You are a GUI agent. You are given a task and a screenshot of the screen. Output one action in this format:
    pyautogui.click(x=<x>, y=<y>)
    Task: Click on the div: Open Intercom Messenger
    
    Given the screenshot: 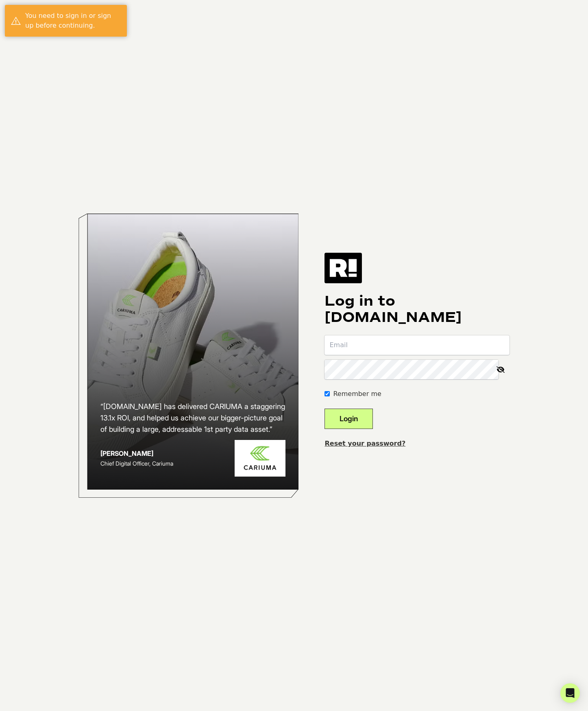 What is the action you would take?
    pyautogui.click(x=570, y=693)
    